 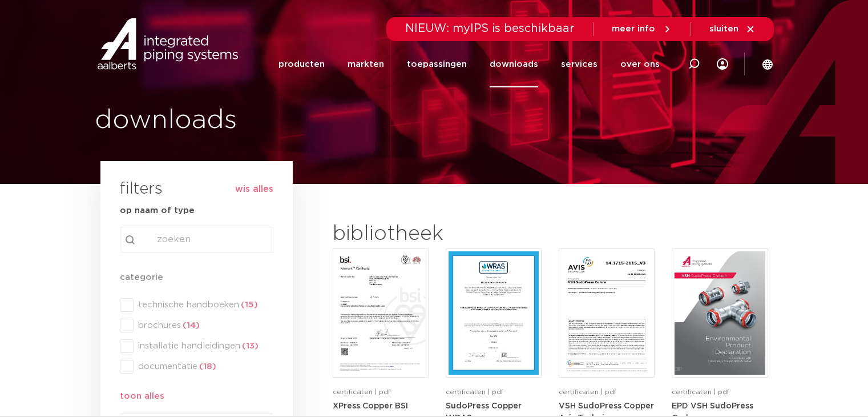 What do you see at coordinates (490, 29) in the screenshot?
I see `span: NIEUW: myIPS is beschikbaar` at bounding box center [490, 29].